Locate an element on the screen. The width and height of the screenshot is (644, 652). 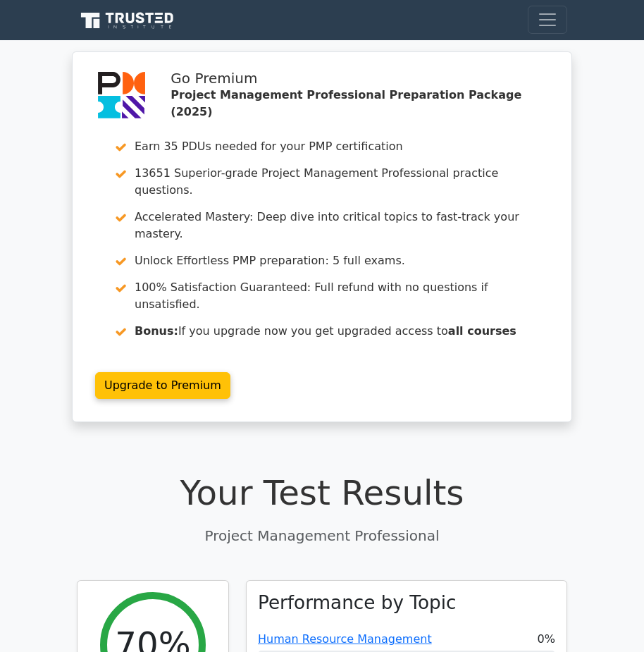
button: Toggle navigation is located at coordinates (548, 20).